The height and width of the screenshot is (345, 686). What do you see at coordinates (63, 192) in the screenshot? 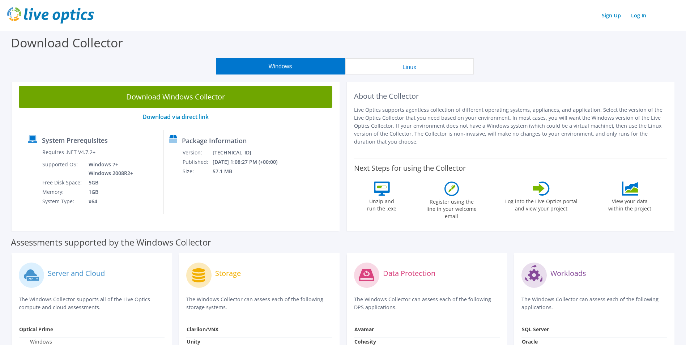
I see `td: Memory:` at bounding box center [63, 192].